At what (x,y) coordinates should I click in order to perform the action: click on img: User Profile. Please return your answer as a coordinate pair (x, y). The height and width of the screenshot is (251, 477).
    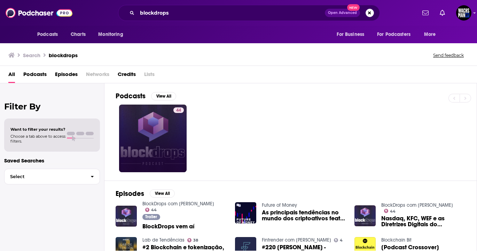
    Looking at the image, I should click on (464, 13).